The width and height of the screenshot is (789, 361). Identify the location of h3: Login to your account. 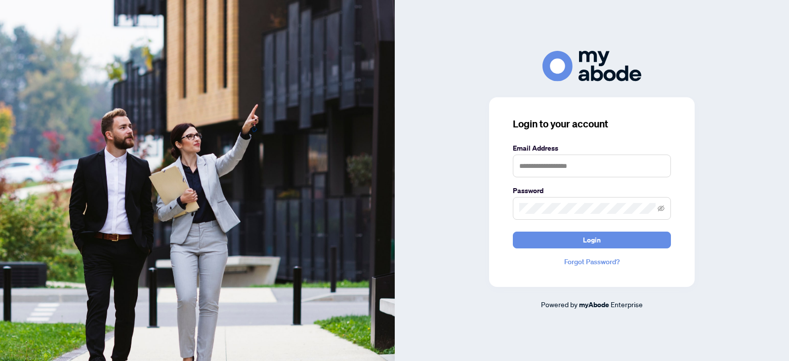
(592, 124).